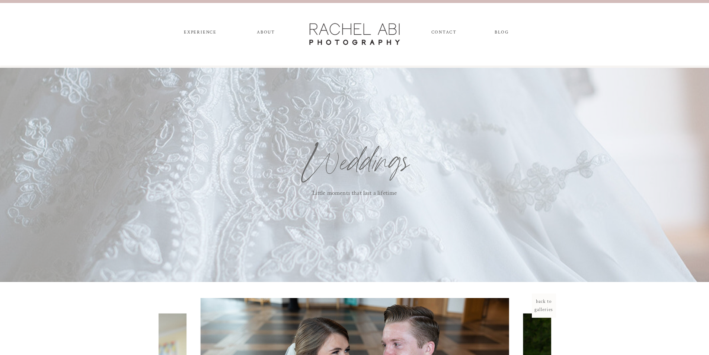 This screenshot has width=709, height=355. Describe the element at coordinates (355, 163) in the screenshot. I see `a: Weddings` at that location.